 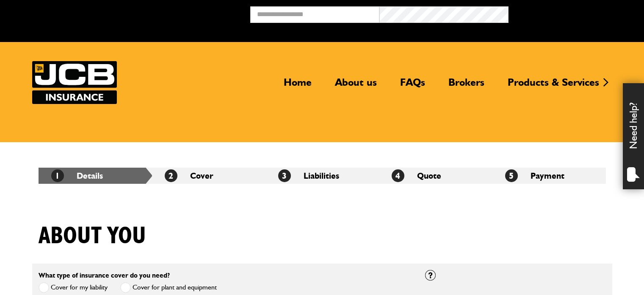 What do you see at coordinates (549, 175) in the screenshot?
I see `li: Payment` at bounding box center [549, 175].